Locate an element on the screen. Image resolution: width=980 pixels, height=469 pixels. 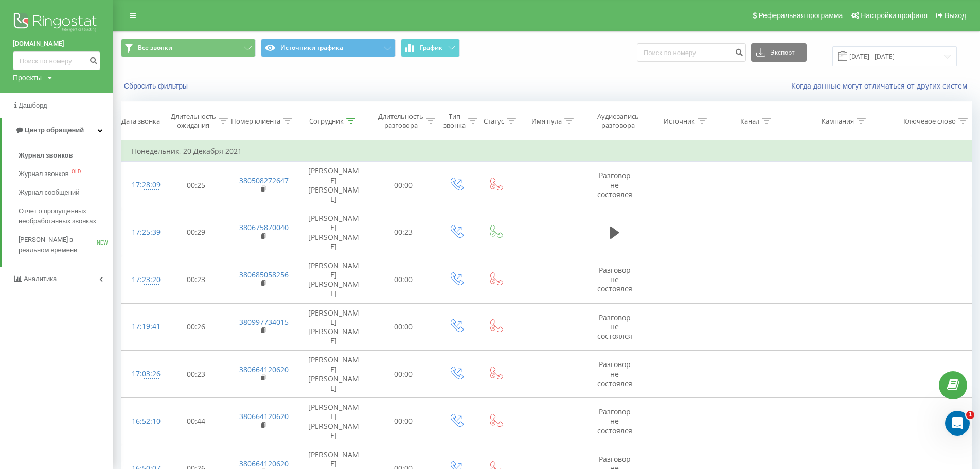
button: Все звонки is located at coordinates (188, 48).